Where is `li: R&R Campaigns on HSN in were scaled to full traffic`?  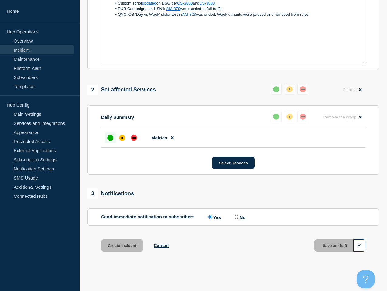 li: R&R Campaigns on HSN in were scaled to full traffic is located at coordinates (236, 9).